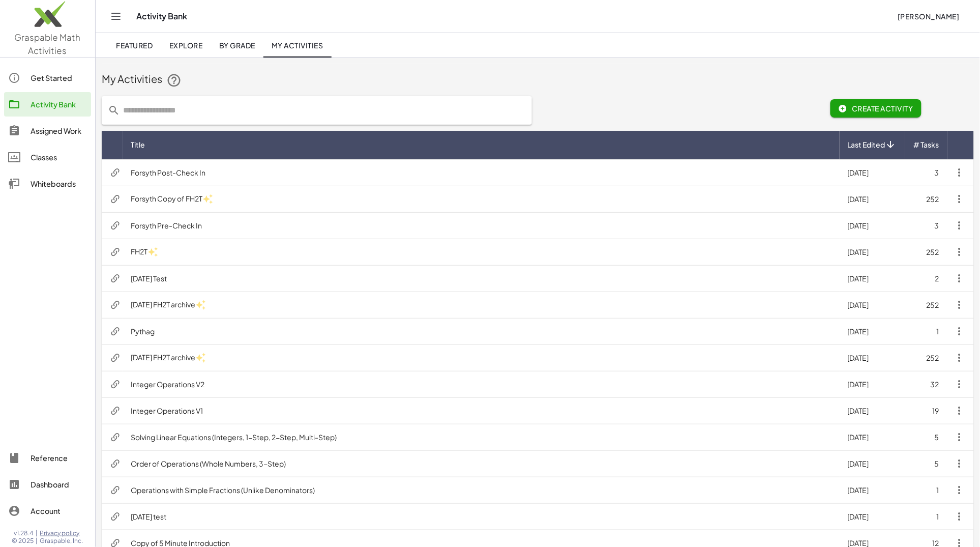 Image resolution: width=980 pixels, height=547 pixels. I want to click on div: Dashboard, so click(59, 484).